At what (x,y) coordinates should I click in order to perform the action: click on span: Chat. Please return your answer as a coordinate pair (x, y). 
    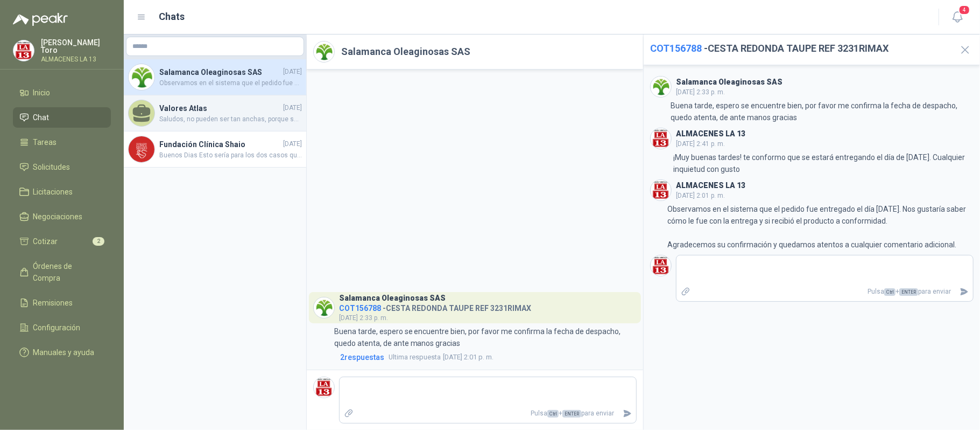
    Looking at the image, I should click on (42, 118).